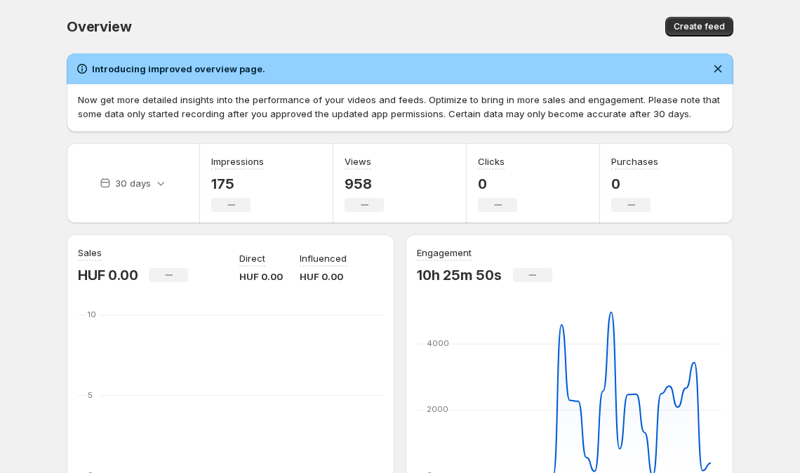  Describe the element at coordinates (178, 69) in the screenshot. I see `h2: Introducing improved overview page.` at that location.